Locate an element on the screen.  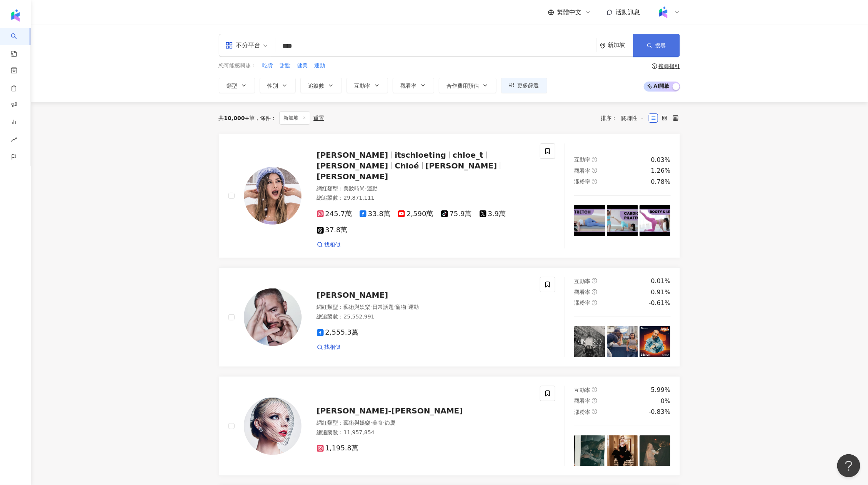
div: 不分平台 is located at coordinates (243, 45).